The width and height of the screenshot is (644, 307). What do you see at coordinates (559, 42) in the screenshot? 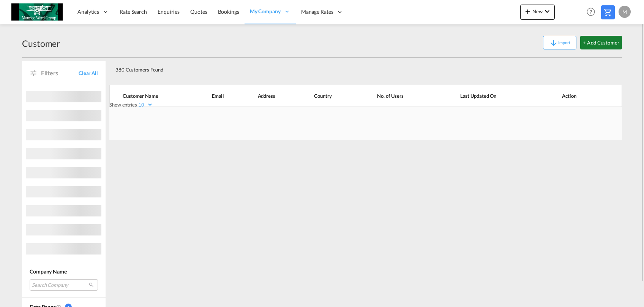
I see `button: icon-arrow-downImport` at bounding box center [559, 42].